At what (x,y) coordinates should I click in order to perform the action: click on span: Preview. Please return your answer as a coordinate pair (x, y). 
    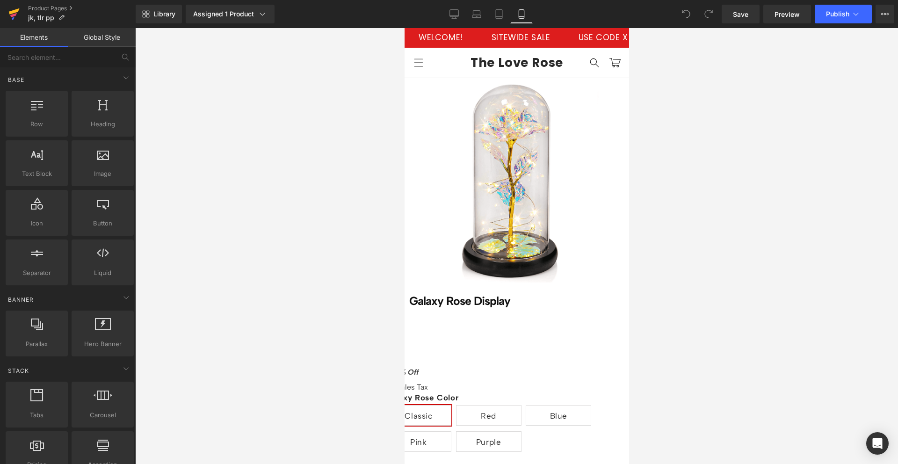
    Looking at the image, I should click on (787, 14).